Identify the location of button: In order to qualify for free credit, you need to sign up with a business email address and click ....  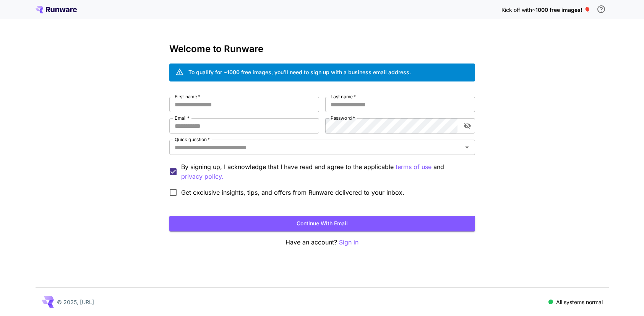
(601, 9).